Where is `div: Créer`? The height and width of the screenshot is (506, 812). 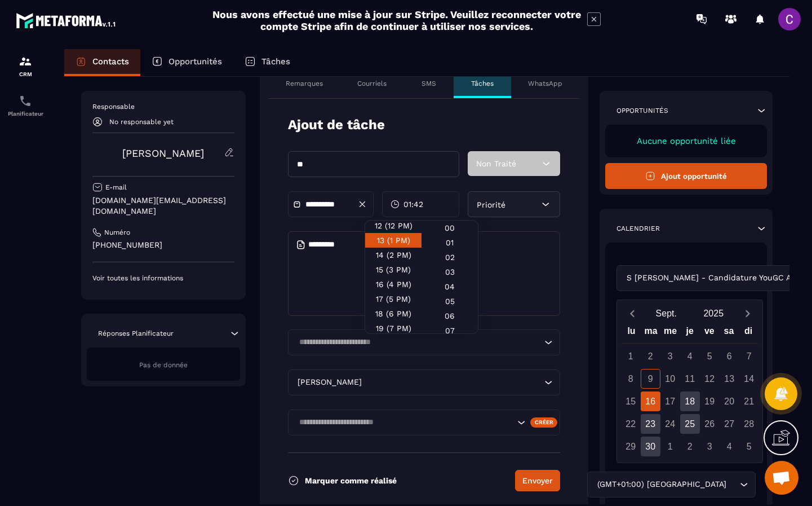 div: Créer is located at coordinates (544, 423).